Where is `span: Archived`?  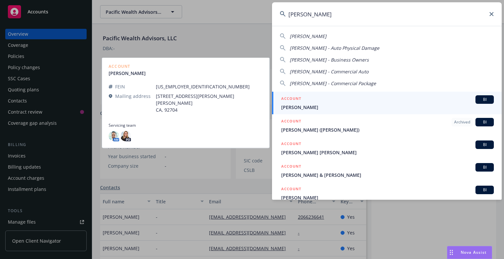 span: Archived is located at coordinates (462, 122).